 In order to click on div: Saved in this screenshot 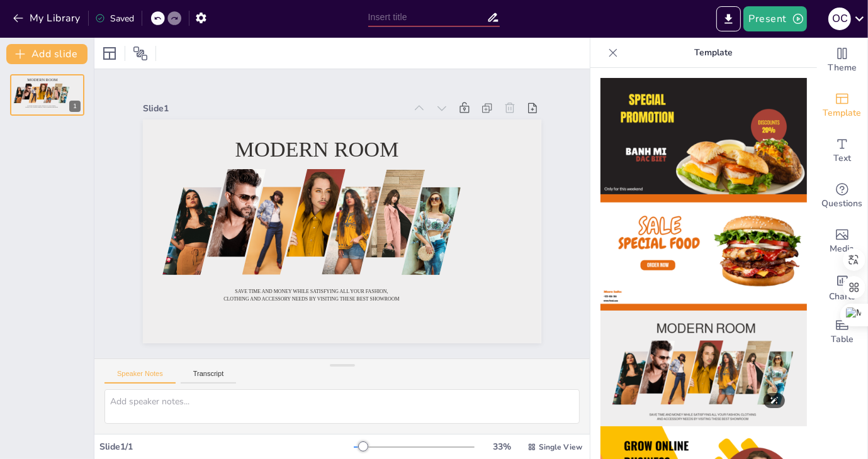, I will do `click(114, 18)`.